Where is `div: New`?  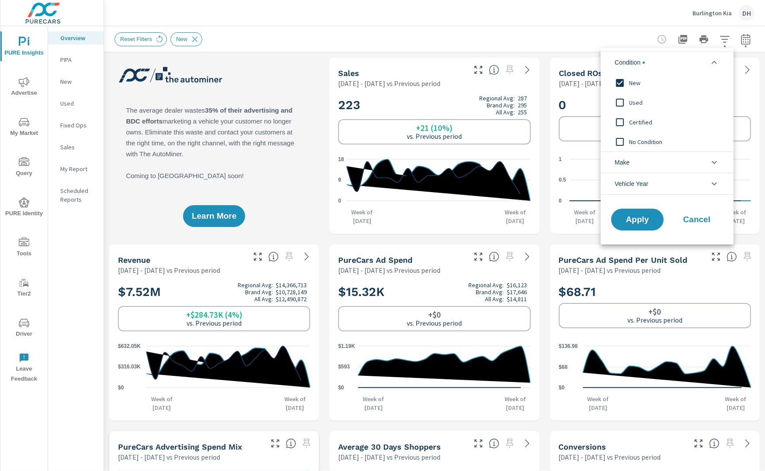 div: New is located at coordinates (666, 83).